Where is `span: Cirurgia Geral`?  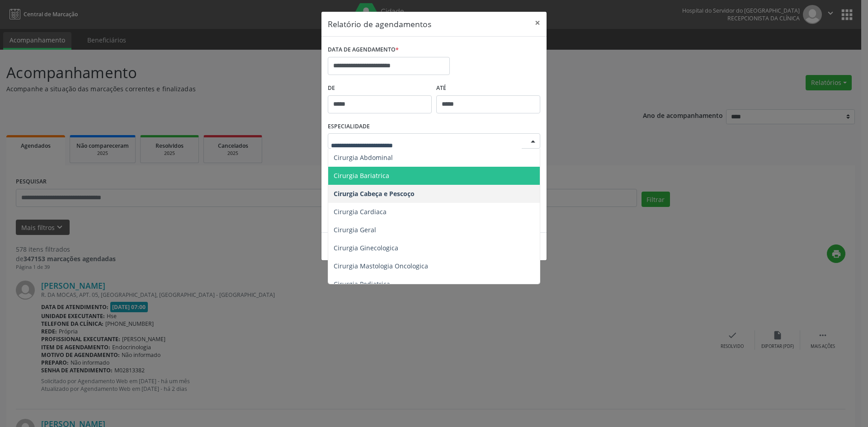 span: Cirurgia Geral is located at coordinates (355, 229).